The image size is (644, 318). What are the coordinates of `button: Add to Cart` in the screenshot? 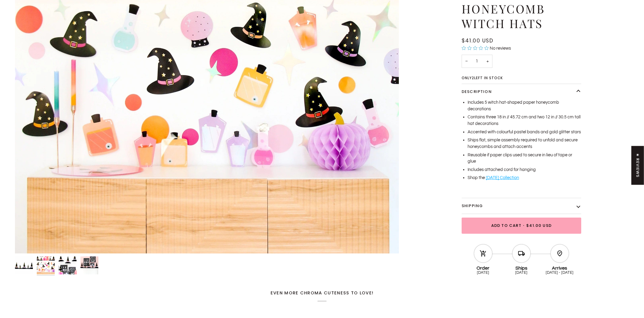 It's located at (521, 226).